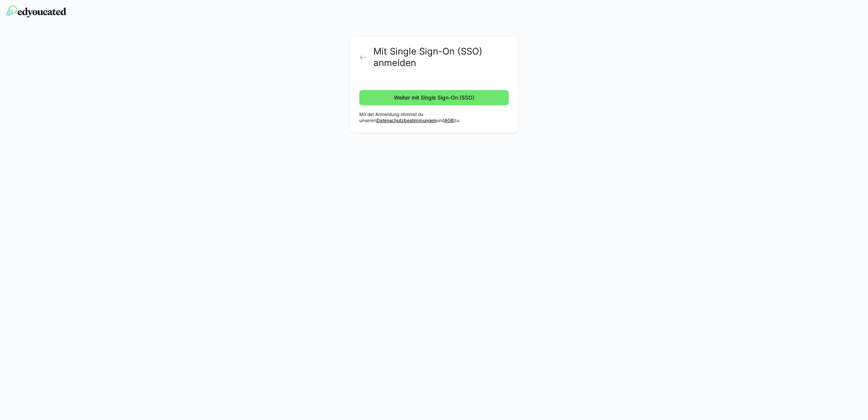  Describe the element at coordinates (441, 57) in the screenshot. I see `h2: Mit Single Sign-On (SSO) anmelden` at that location.